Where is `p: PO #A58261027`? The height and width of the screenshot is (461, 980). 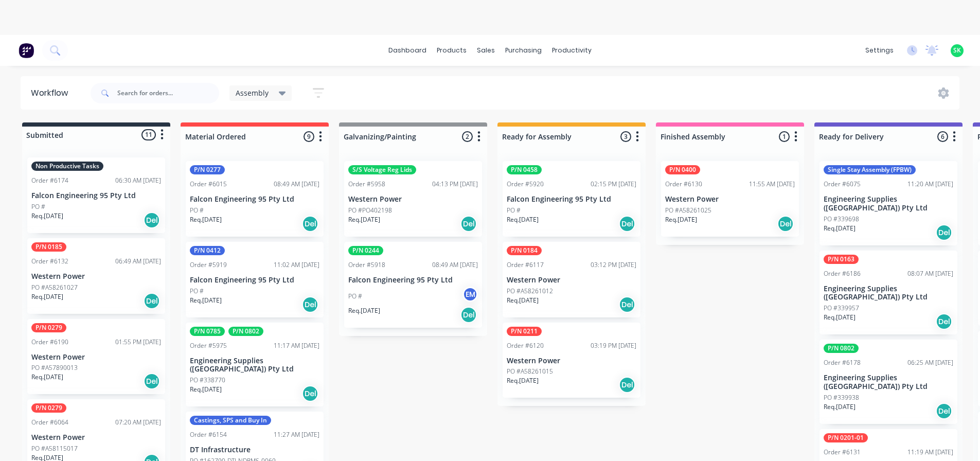
p: PO #A58261027 is located at coordinates (55, 288).